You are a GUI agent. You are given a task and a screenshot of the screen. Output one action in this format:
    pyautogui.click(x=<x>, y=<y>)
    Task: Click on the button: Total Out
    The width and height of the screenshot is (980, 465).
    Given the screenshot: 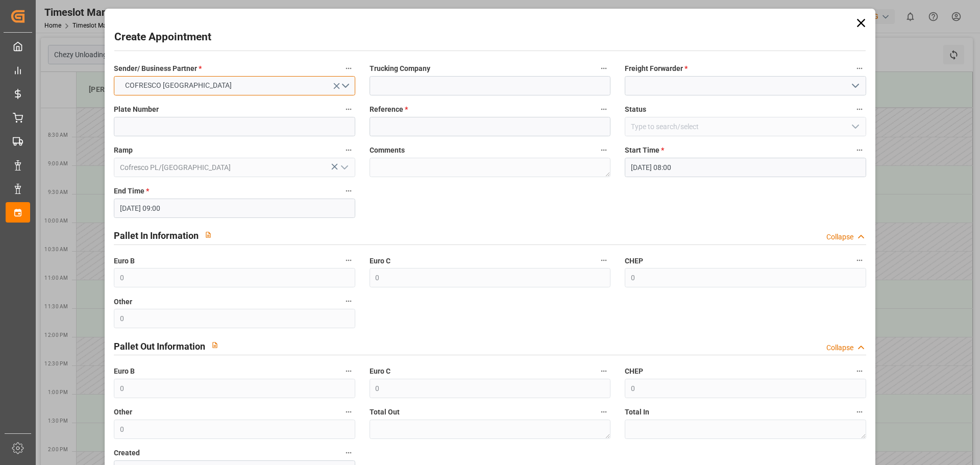 What is the action you would take?
    pyautogui.click(x=604, y=411)
    